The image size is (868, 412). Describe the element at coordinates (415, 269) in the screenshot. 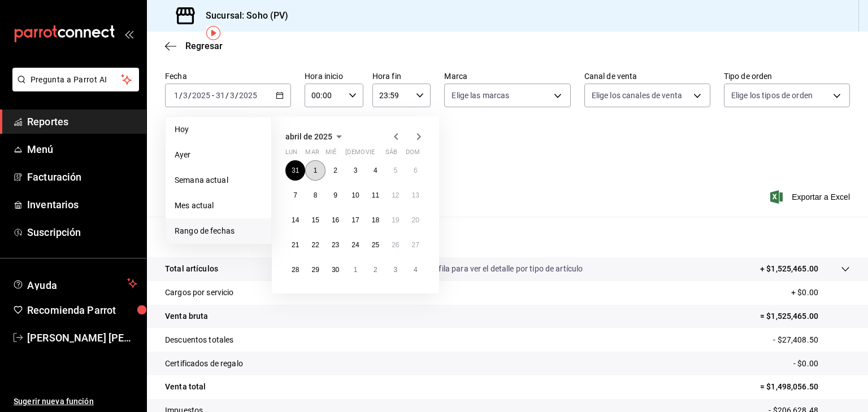

I see `abbr: 4 de mayo de 2025` at that location.